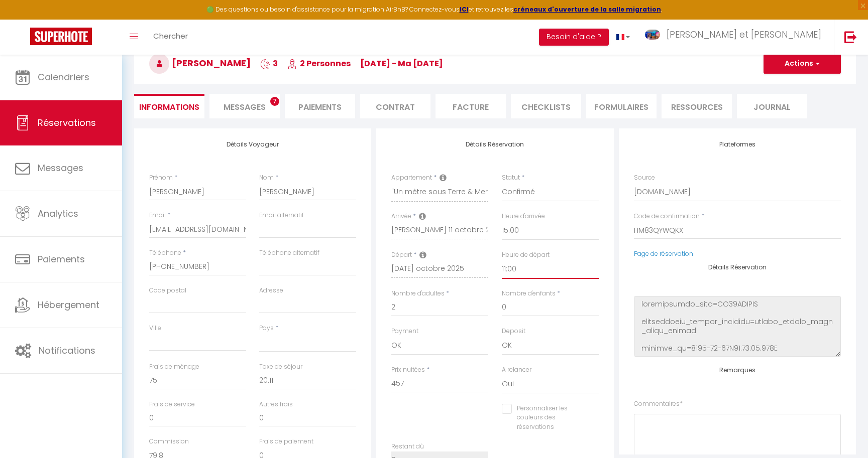 This screenshot has width=868, height=458. I want to click on span: Hébergement, so click(68, 304).